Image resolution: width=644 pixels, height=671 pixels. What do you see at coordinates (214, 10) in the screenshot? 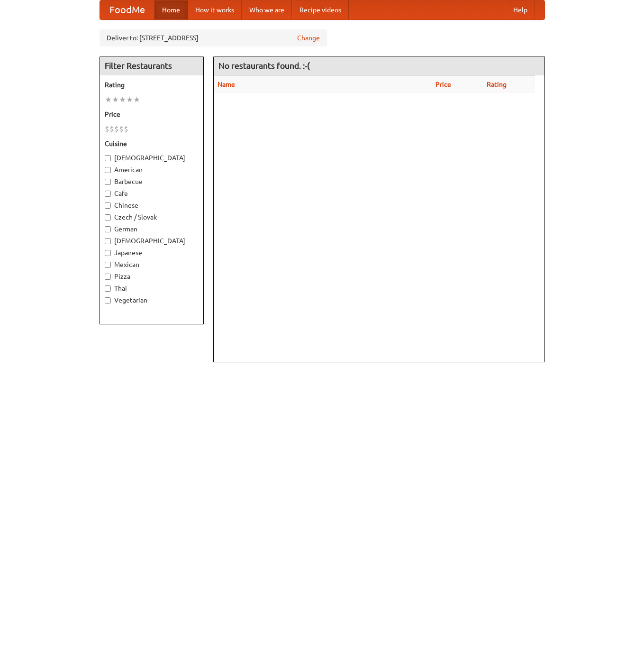
I see `a: How it works` at bounding box center [214, 10].